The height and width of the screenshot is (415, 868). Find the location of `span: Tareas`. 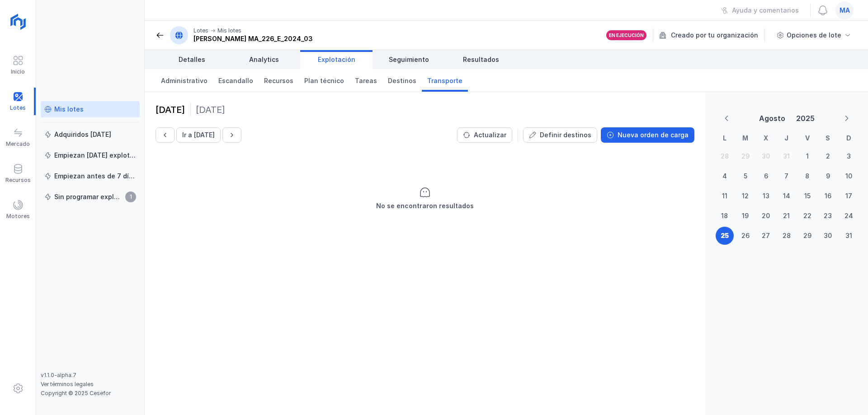

span: Tareas is located at coordinates (366, 81).